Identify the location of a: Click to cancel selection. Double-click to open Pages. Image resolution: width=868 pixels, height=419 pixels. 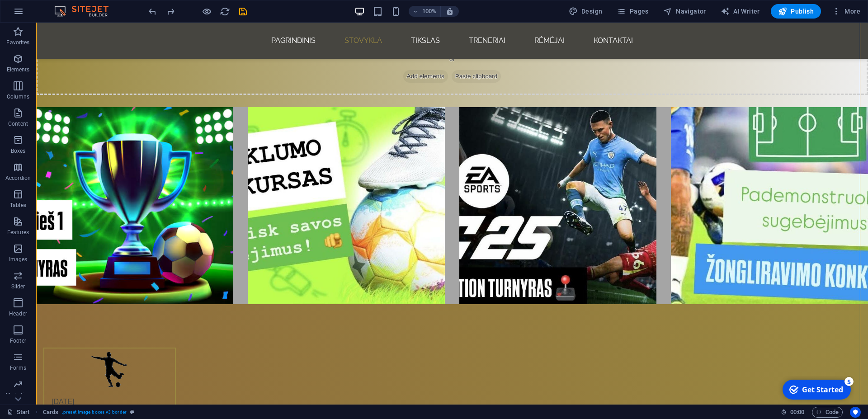
(18, 412).